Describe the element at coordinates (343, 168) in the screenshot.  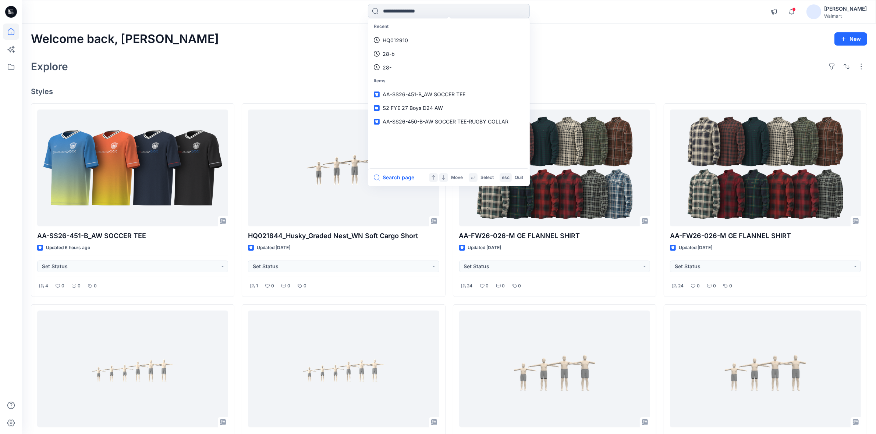
I see `a: HQ021844_Husky_Graded Nest_WN Soft Cargo Short` at that location.